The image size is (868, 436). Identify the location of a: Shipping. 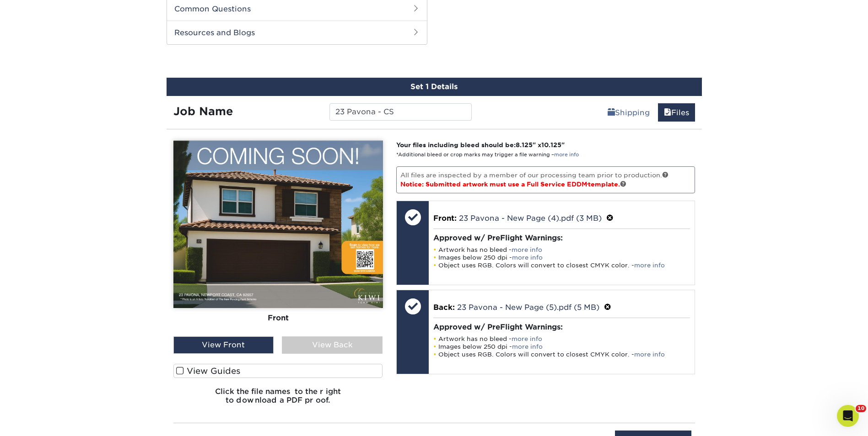
(629, 113).